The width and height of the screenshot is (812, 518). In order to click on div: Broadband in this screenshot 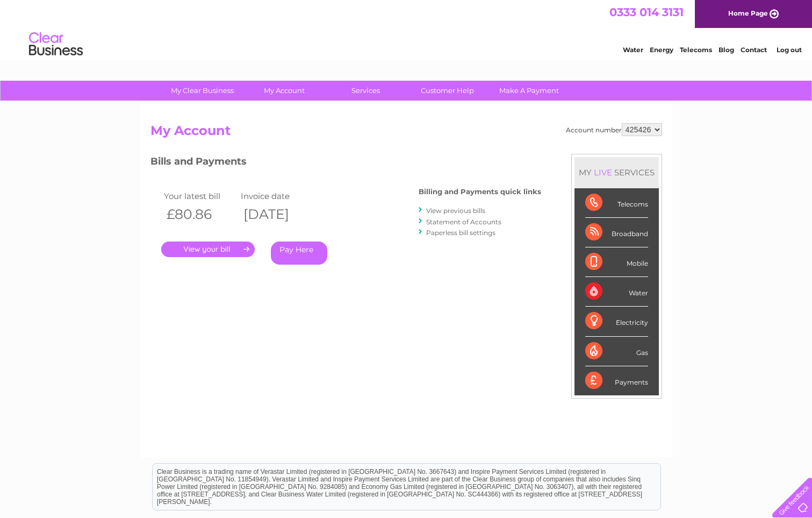, I will do `click(616, 232)`.